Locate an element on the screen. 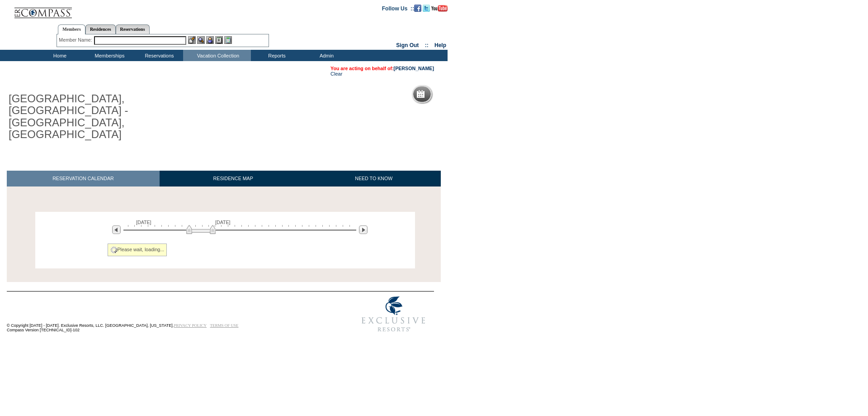 This screenshot has height=416, width=868. a: Follow us on Twitter is located at coordinates (427, 8).